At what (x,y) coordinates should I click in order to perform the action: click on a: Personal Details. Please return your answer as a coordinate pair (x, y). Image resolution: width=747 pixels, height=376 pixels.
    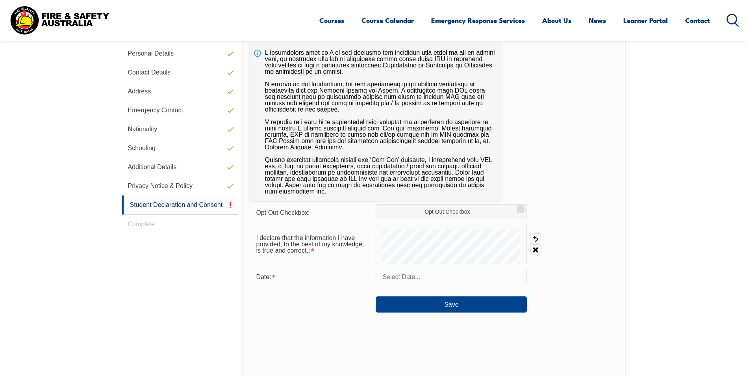
    Looking at the image, I should click on (180, 54).